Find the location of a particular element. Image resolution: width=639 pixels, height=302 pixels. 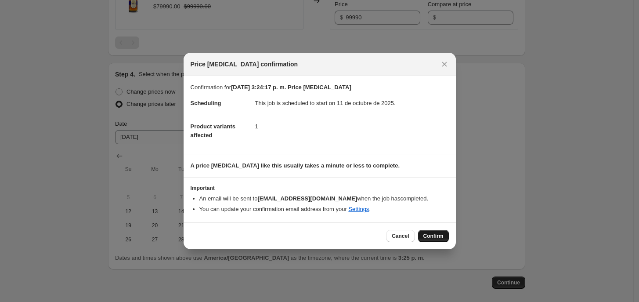

dd: 1 is located at coordinates (352, 126).